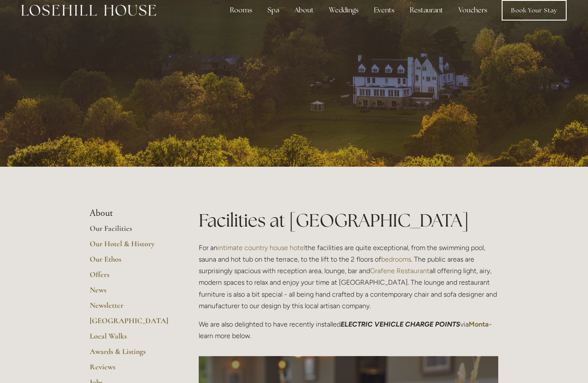 The height and width of the screenshot is (383, 588). I want to click on div: Weddings, so click(343, 10).